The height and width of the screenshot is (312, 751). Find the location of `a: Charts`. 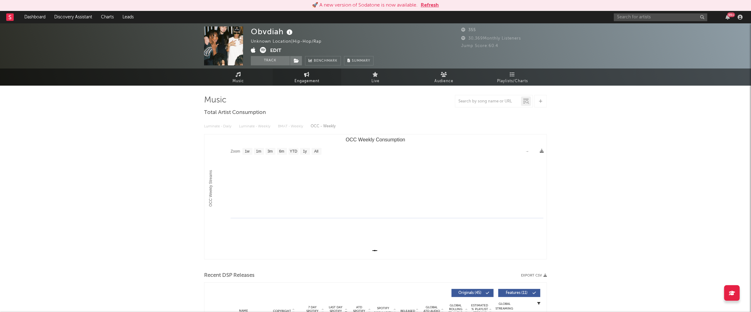

a: Charts is located at coordinates (107, 17).